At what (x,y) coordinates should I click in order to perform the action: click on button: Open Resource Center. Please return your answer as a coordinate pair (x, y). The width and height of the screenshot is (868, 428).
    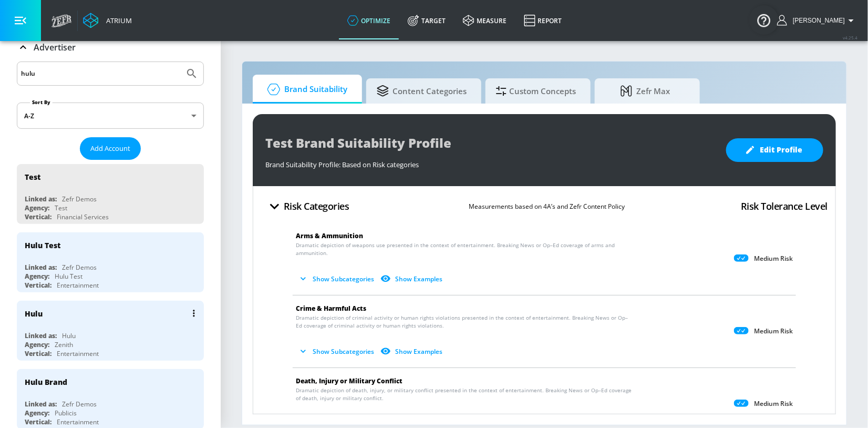
    Looking at the image, I should click on (764, 20).